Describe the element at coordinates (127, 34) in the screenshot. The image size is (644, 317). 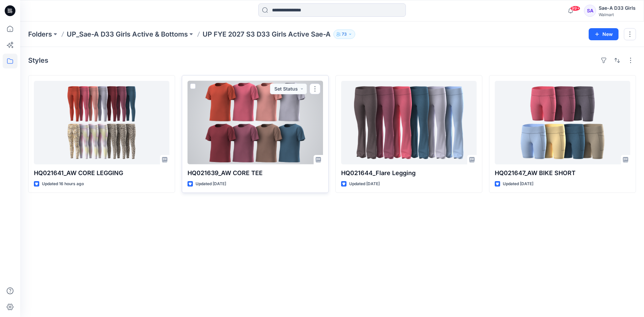
I see `a: UP_Sae-A D33 Girls Active & Bottoms` at that location.